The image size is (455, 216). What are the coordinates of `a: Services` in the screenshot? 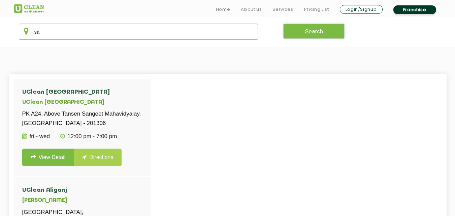 It's located at (283, 9).